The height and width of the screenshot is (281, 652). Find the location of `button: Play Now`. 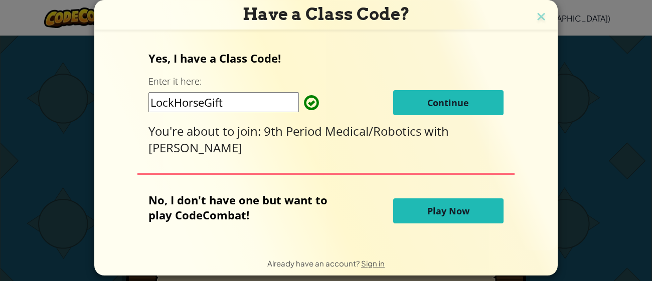

button: Play Now is located at coordinates (448, 211).